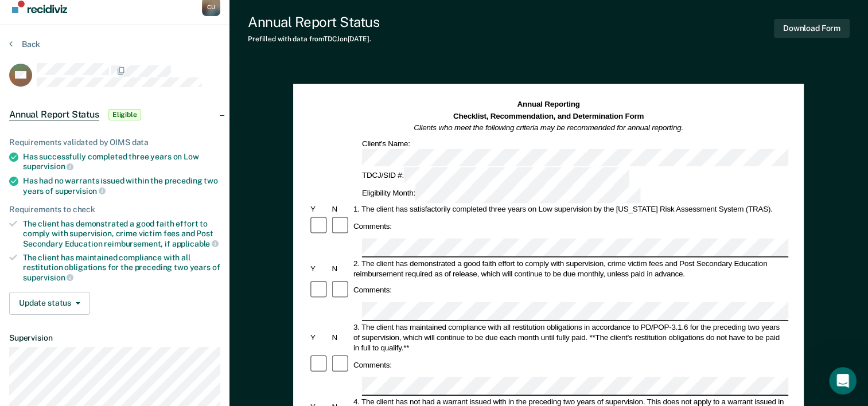  I want to click on div: Requirements to check, so click(115, 210).